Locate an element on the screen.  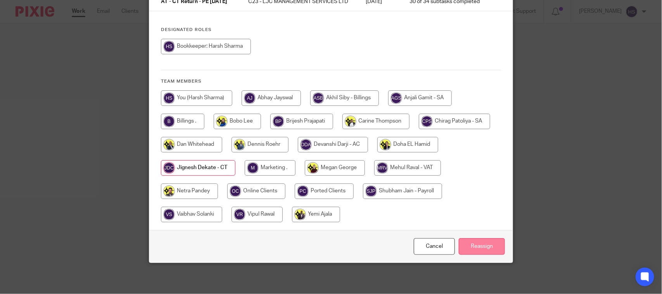
input: Reassign is located at coordinates (481, 246).